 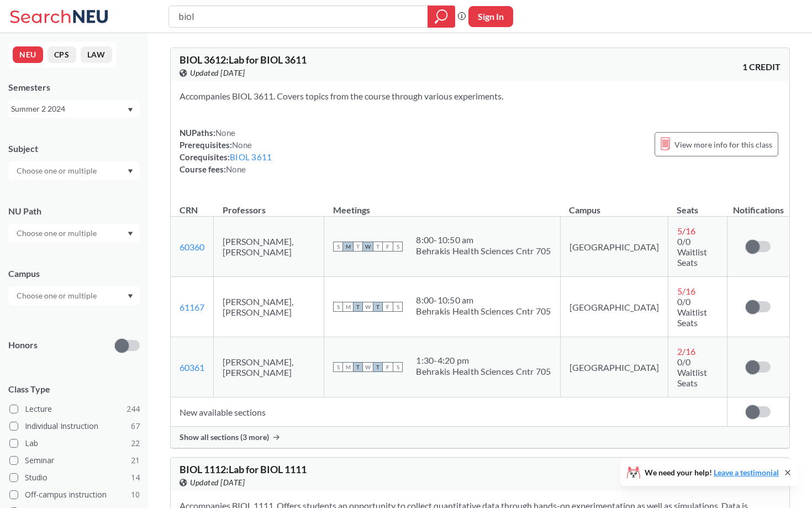 I want to click on span: We need your help!, so click(x=711, y=473).